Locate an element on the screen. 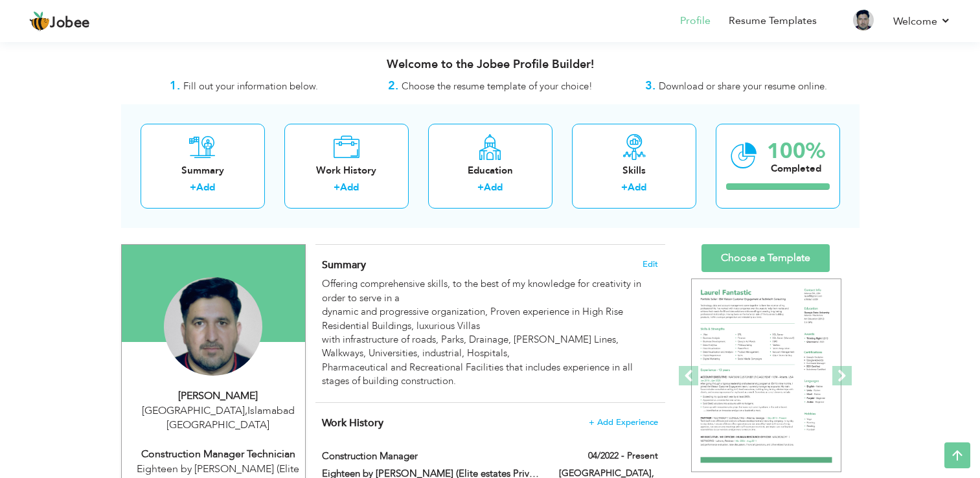 The image size is (980, 478). div: Education is located at coordinates (490, 170).